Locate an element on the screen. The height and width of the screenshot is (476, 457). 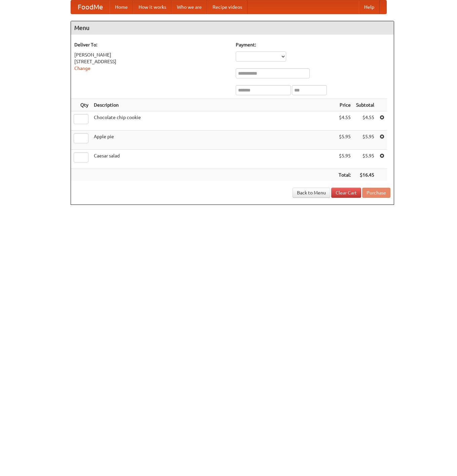
h4: Menu is located at coordinates (232, 28).